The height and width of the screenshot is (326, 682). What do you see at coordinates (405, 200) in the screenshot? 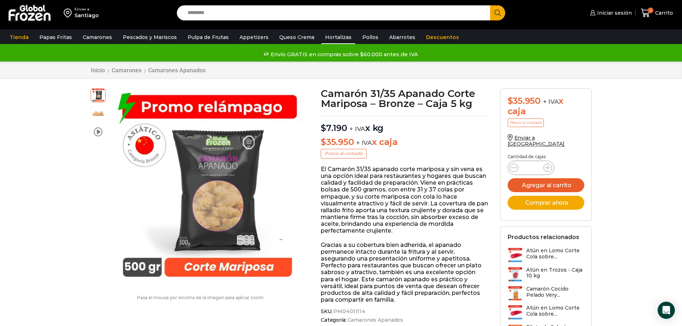
I see `p: El Camarón 31/35 apanado corte mariposa y sin vena es una opción ideal para restaurantes y hogare...` at bounding box center [405, 200].